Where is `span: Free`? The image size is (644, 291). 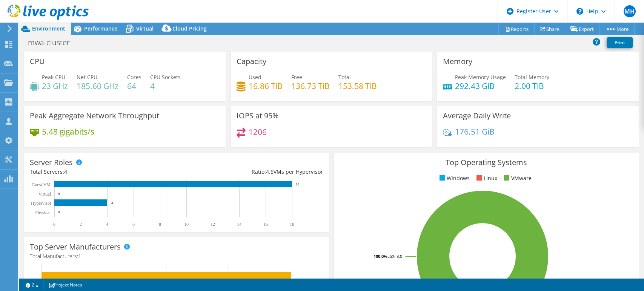
span: Free is located at coordinates (297, 77).